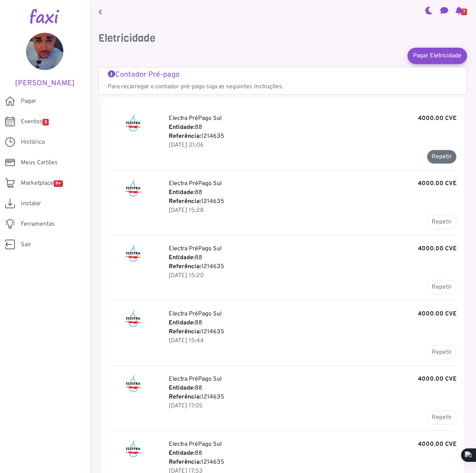 This screenshot has width=476, height=473. What do you see at coordinates (28, 101) in the screenshot?
I see `span: Pagar` at bounding box center [28, 101].